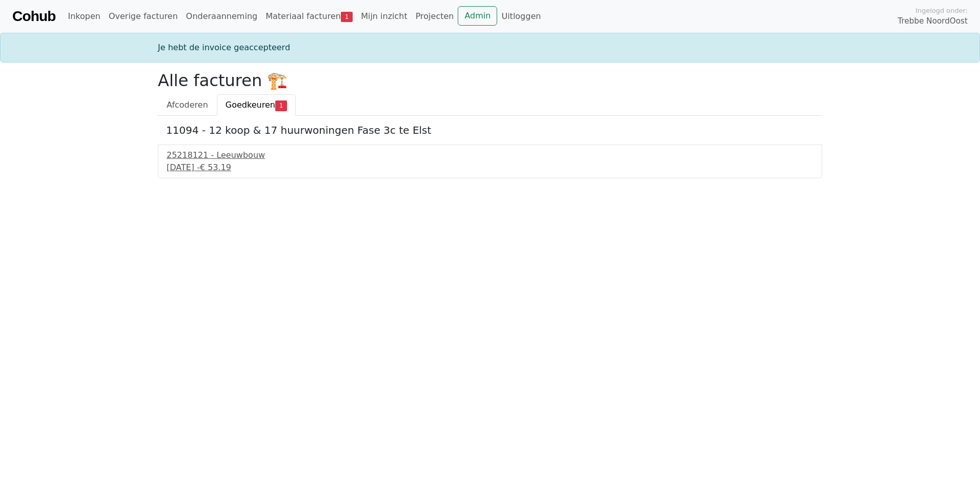 Image resolution: width=980 pixels, height=489 pixels. Describe the element at coordinates (215, 167) in the screenshot. I see `span: € 53.19` at that location.